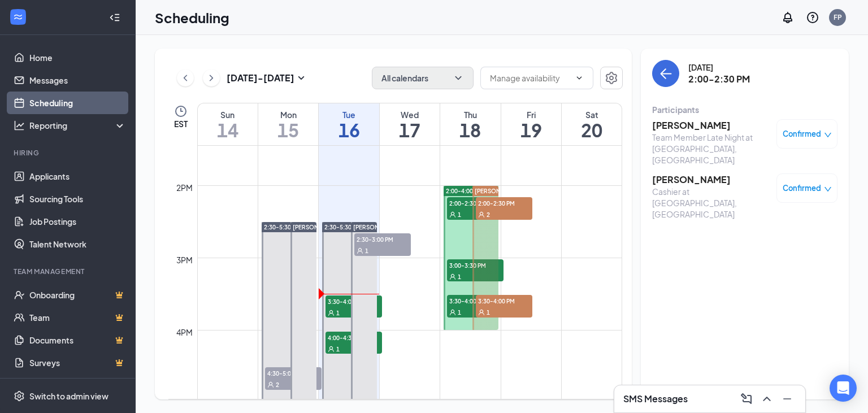 Image resolution: width=868 pixels, height=413 pixels. What do you see at coordinates (18, 17) in the screenshot?
I see `svg: WorkstreamLogo` at bounding box center [18, 17].